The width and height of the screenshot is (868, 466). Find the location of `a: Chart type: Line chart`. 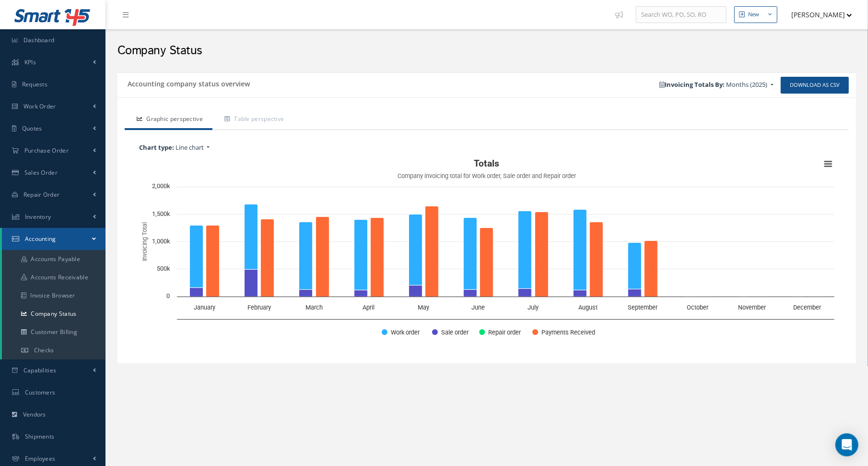

a: Chart type: Line chart is located at coordinates (487, 148).